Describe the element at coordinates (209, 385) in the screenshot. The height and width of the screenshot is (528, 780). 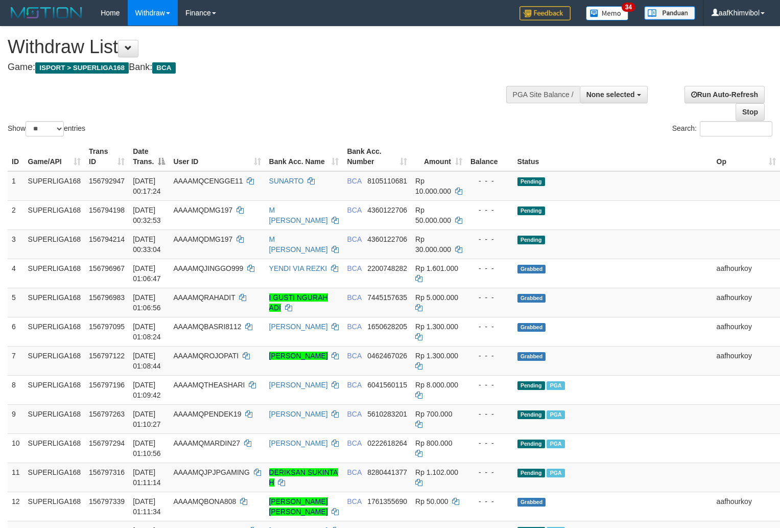
I see `span: AAAAMQTHEASHARI` at that location.